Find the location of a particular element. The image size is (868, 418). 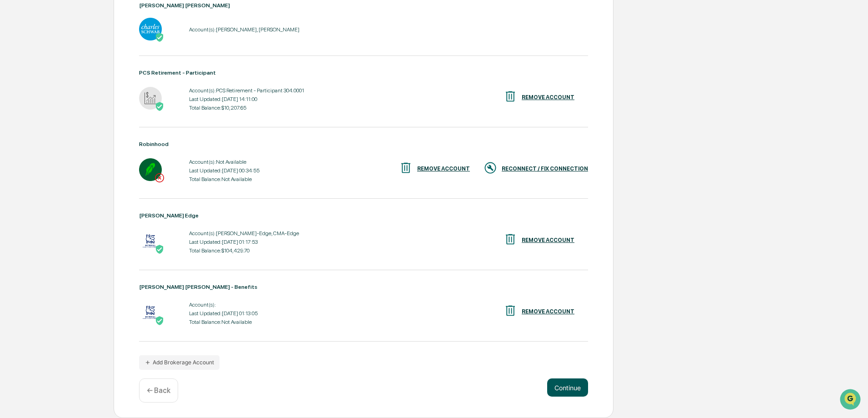

span: Attestations is located at coordinates (94, 119).